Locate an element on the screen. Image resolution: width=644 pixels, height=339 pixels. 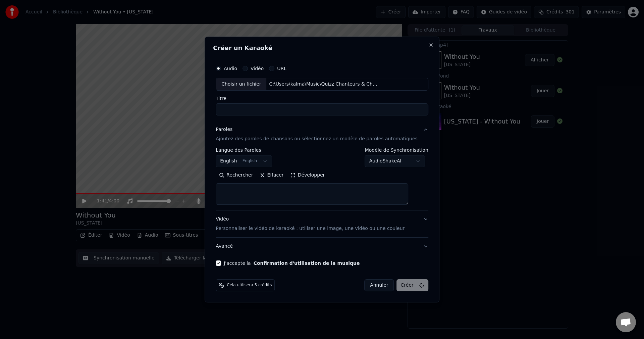
label: Titre is located at coordinates (322, 98).